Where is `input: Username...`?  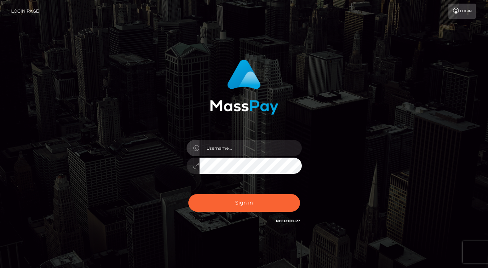
input: Username... is located at coordinates (251, 148).